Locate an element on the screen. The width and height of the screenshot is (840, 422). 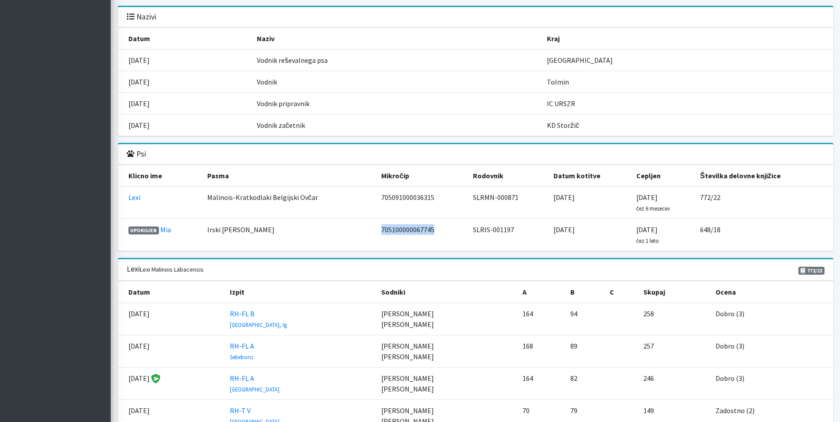
th: Rodovnik is located at coordinates (508, 176).